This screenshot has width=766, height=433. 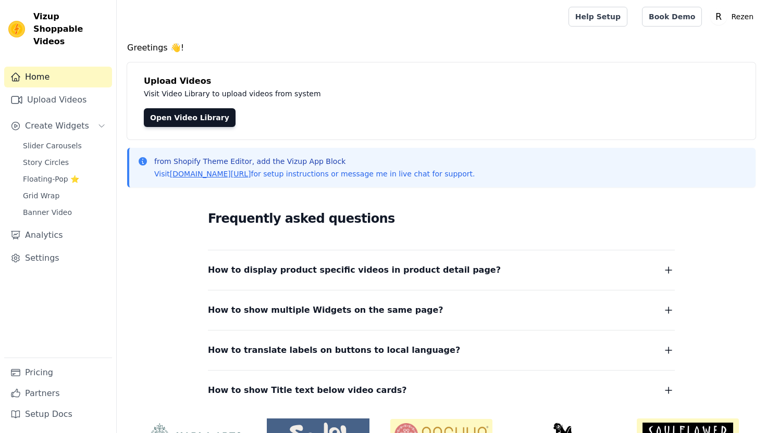 What do you see at coordinates (334, 351) in the screenshot?
I see `span: How to translate labels on buttons to local language?` at bounding box center [334, 351].